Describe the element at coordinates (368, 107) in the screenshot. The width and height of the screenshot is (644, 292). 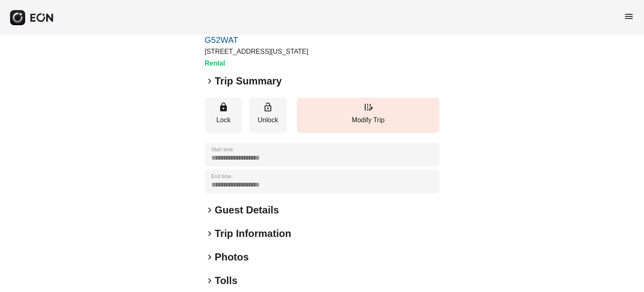
I see `span: edit_road` at that location.